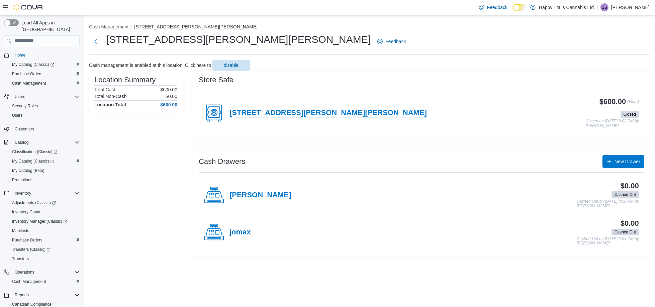  What do you see at coordinates (605, 7) in the screenshot?
I see `span: SS` at bounding box center [605, 7].